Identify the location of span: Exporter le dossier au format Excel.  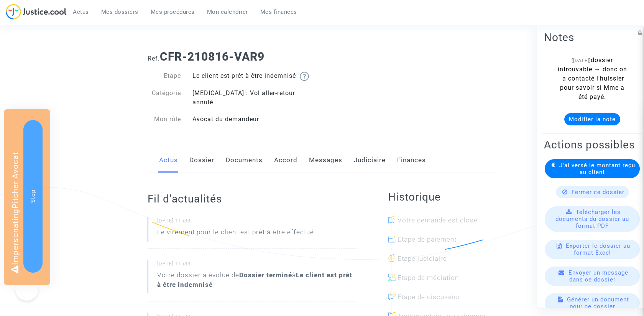
(598, 249).